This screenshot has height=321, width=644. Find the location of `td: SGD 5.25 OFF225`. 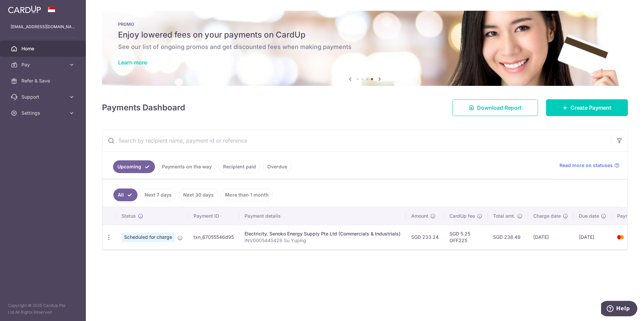

td: SGD 5.25 OFF225 is located at coordinates (466, 237).